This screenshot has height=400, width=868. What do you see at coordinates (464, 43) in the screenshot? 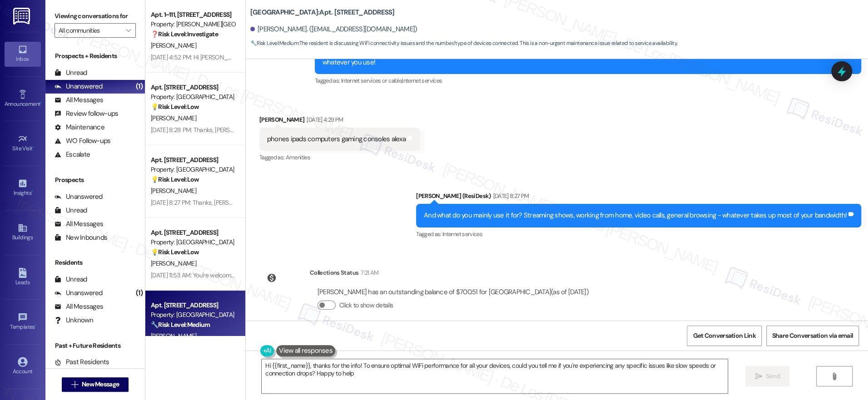
I see `span: : The resident is discussing WiFi connectivity issues and the number/type of devices connected. T...` at bounding box center [464, 43].